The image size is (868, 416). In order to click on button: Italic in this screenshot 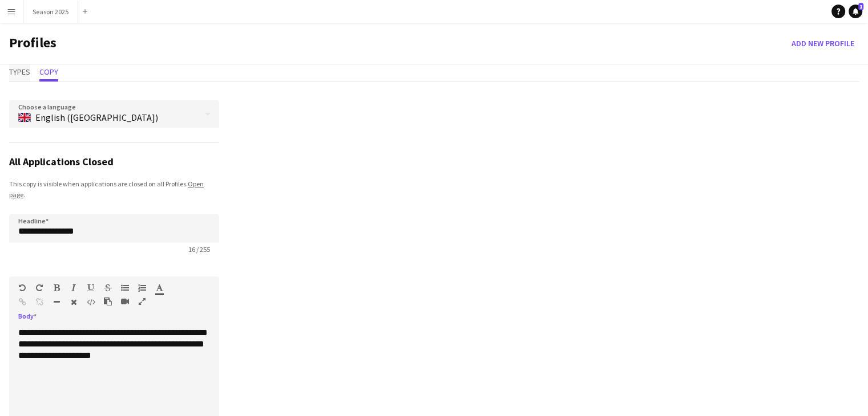, I will do `click(74, 288)`.